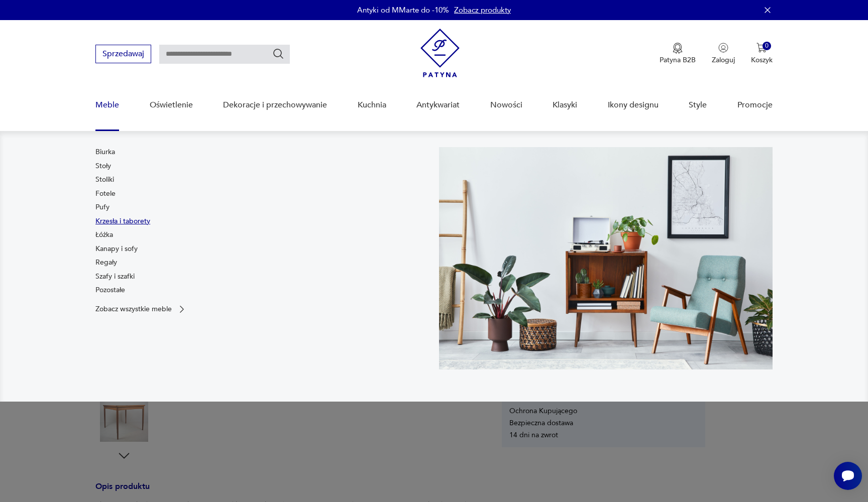 The width and height of the screenshot is (868, 502). What do you see at coordinates (103, 207) in the screenshot?
I see `a: Pufy` at bounding box center [103, 207].